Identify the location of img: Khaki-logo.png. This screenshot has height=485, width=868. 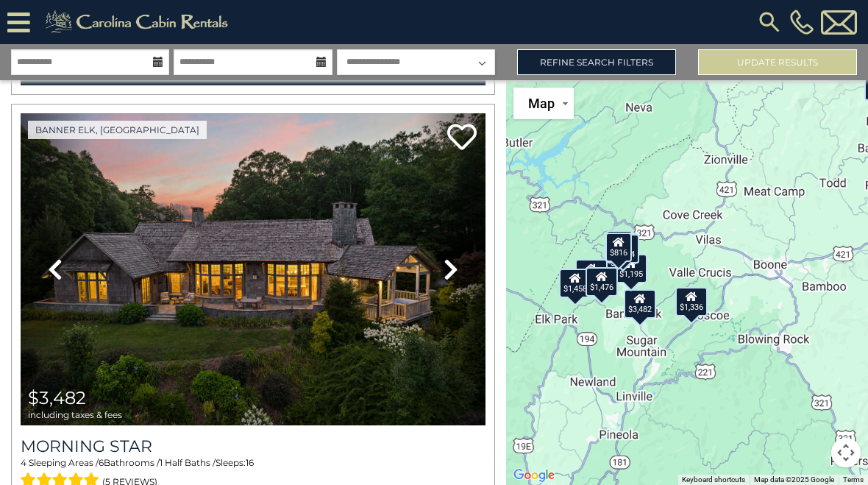
(139, 22).